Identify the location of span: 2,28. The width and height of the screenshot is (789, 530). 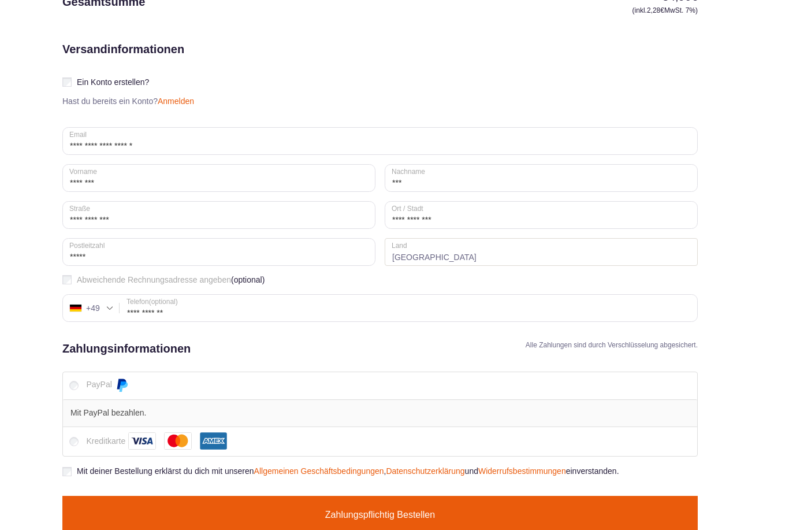
(656, 10).